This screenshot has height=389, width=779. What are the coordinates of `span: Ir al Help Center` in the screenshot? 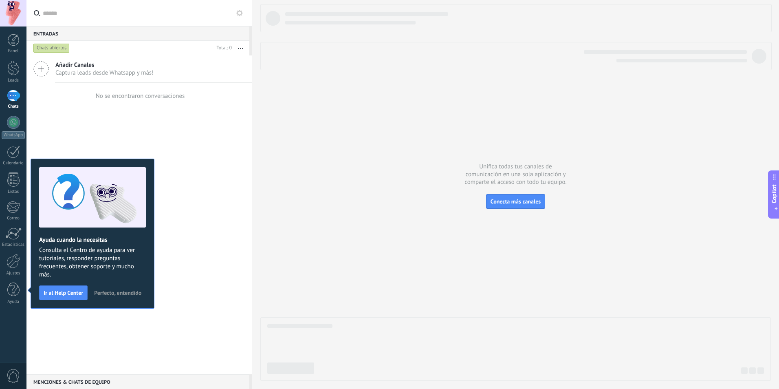 It's located at (63, 293).